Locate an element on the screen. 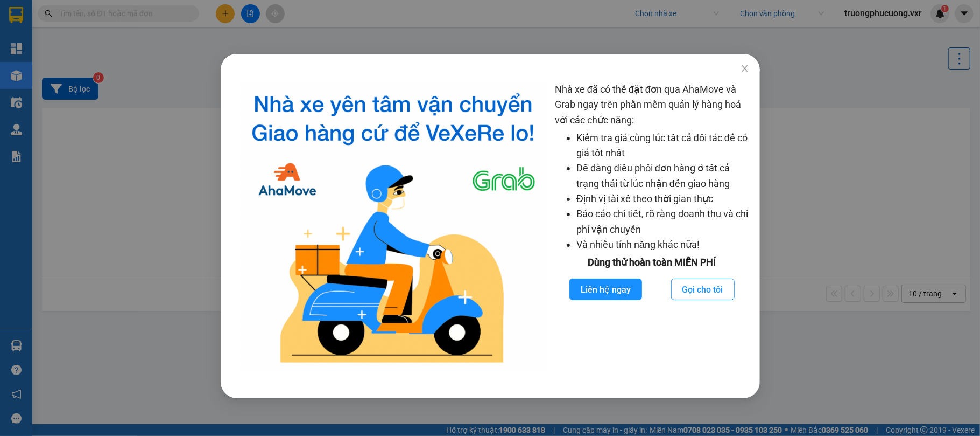 The width and height of the screenshot is (980, 436). button: Close is located at coordinates (745, 69).